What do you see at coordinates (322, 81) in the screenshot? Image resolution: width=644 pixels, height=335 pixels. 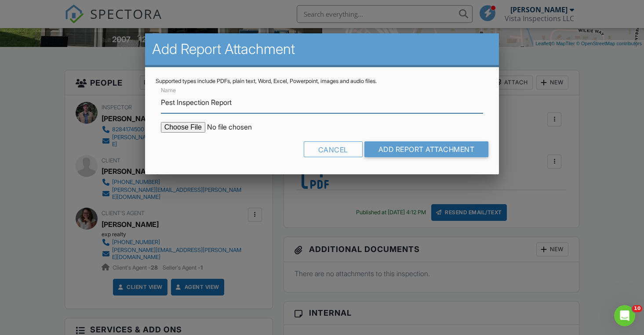 I see `div: Supported types include PDFs, plain text, Word, Excel, Powerpoint, images and audio files.` at bounding box center [322, 81].